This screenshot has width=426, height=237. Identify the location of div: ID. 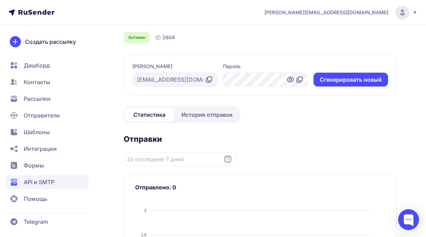
(165, 38).